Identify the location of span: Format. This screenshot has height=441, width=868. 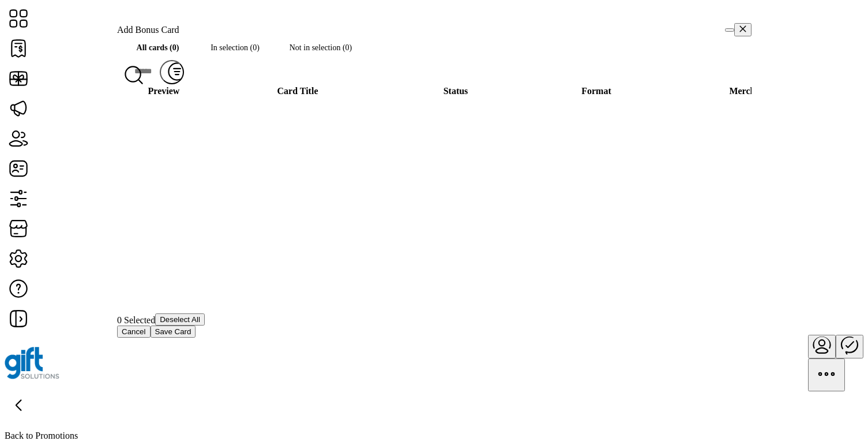
(596, 90).